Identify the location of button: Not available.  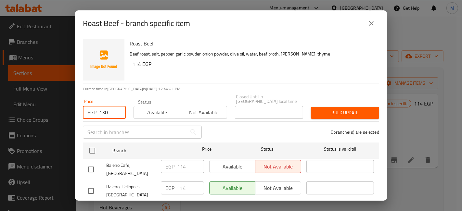
(203, 112).